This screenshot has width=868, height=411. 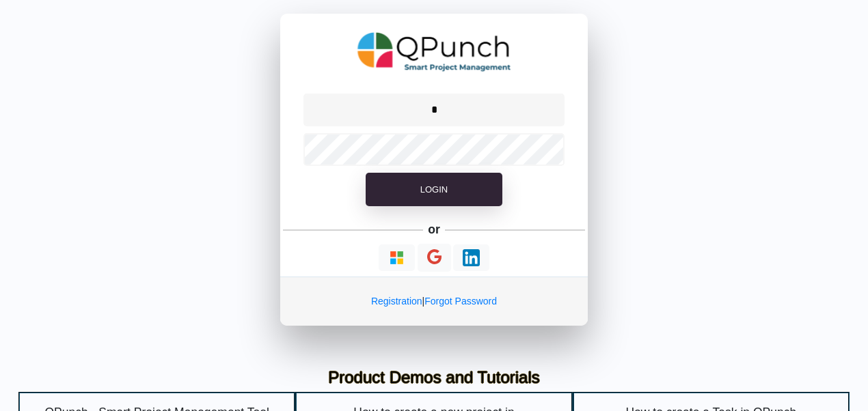 I want to click on h3: Product Demos and Tutorials, so click(x=434, y=378).